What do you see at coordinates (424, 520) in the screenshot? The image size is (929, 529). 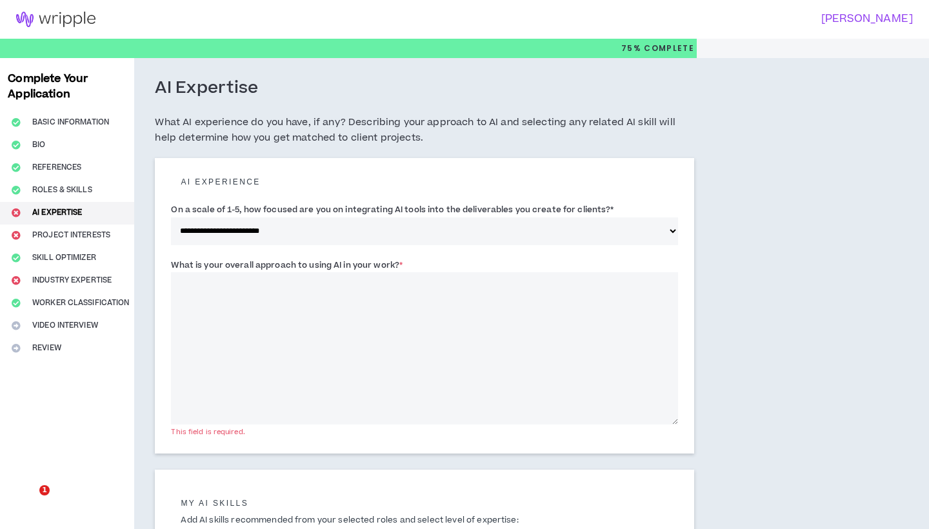 I see `p: Add AI skills recommended from your selected roles and select level of expertise:` at bounding box center [424, 520].